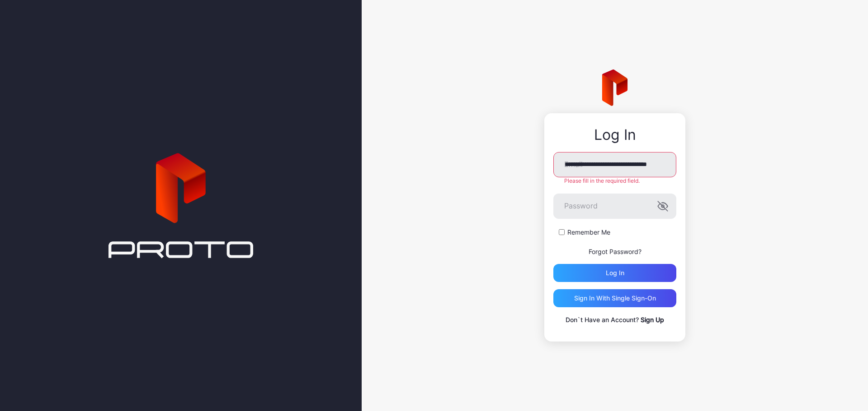  Describe the element at coordinates (614, 181) in the screenshot. I see `div: Please fill in the required field.` at that location.